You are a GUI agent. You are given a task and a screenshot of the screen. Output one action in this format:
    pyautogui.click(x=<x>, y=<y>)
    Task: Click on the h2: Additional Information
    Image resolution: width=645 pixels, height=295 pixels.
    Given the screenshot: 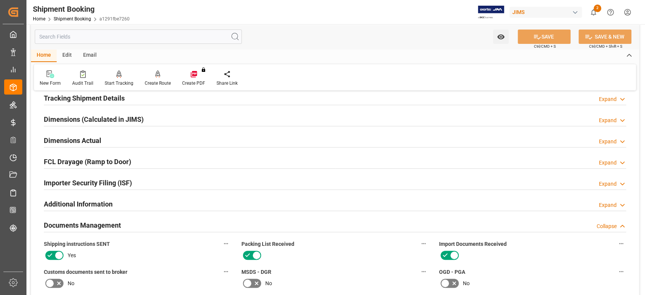 What is the action you would take?
    pyautogui.click(x=78, y=204)
    